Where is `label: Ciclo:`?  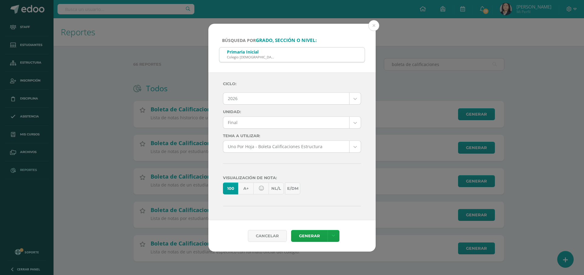 label: Ciclo: is located at coordinates (292, 84).